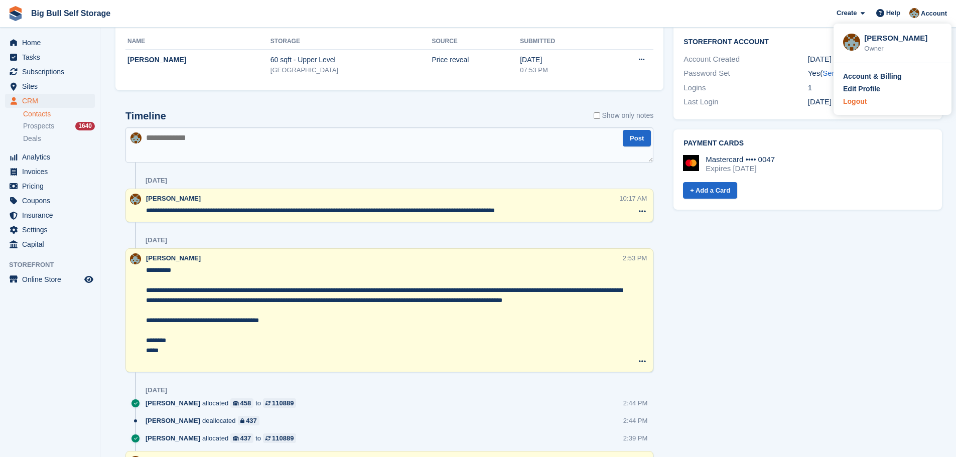 The height and width of the screenshot is (457, 956). Describe the element at coordinates (854, 101) in the screenshot. I see `div: Logout` at that location.